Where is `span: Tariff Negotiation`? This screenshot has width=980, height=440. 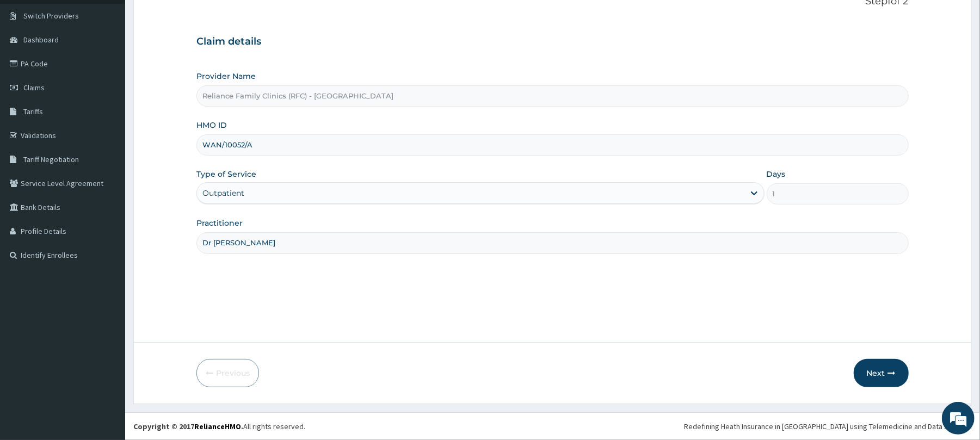
span: Tariff Negotiation is located at coordinates (51, 159).